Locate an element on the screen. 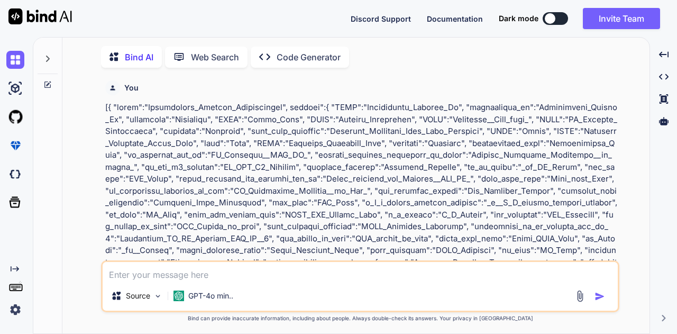 This screenshot has width=677, height=334. img: darkCloudIdeIcon is located at coordinates (15, 174).